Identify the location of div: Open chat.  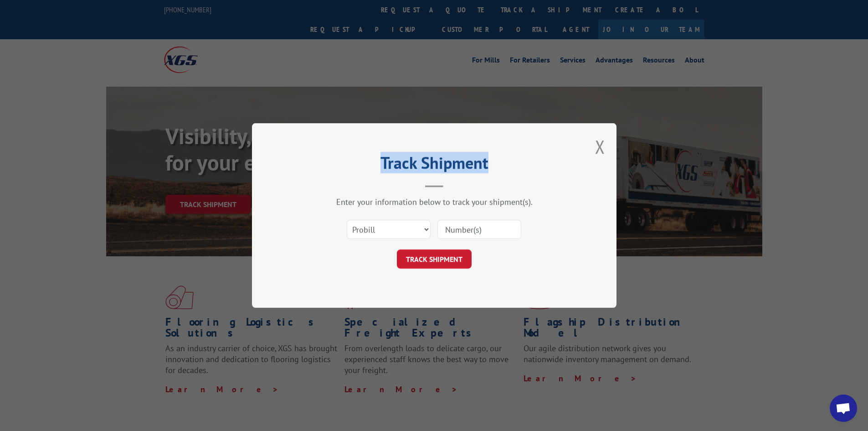
(843, 408).